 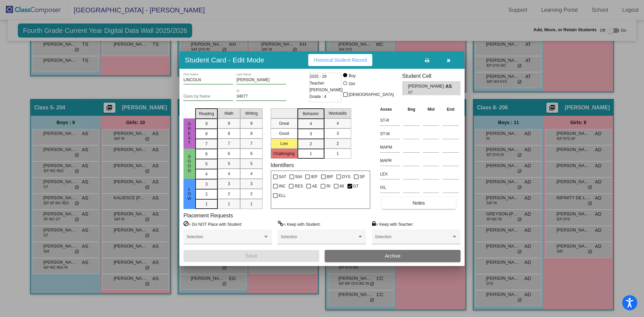 I want to click on span: RES, so click(x=298, y=186).